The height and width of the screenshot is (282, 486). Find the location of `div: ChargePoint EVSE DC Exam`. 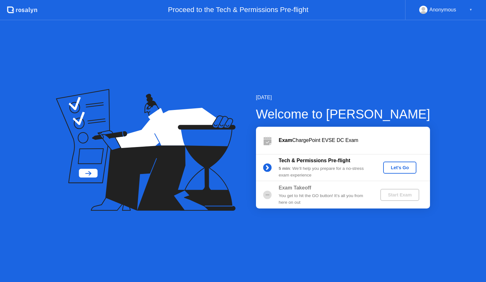

div: ChargePoint EVSE DC Exam is located at coordinates (354, 140).